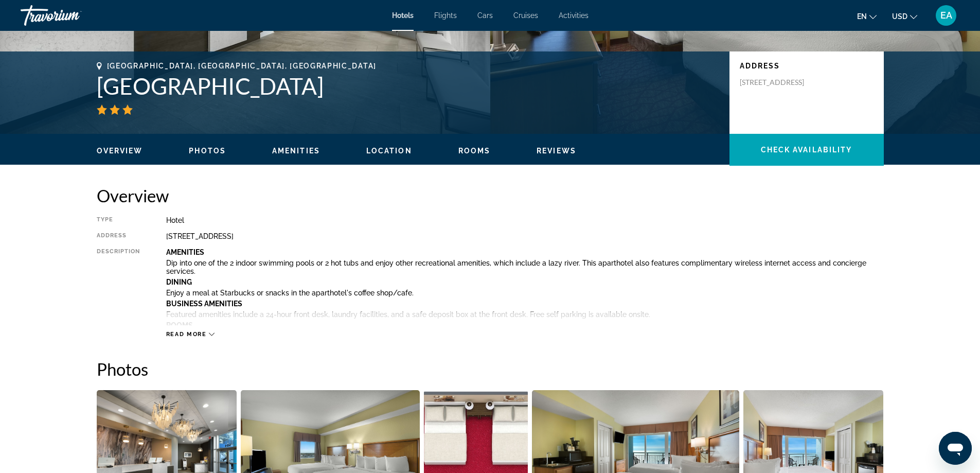 The height and width of the screenshot is (473, 980). Describe the element at coordinates (806, 150) in the screenshot. I see `span: Check Availability` at that location.